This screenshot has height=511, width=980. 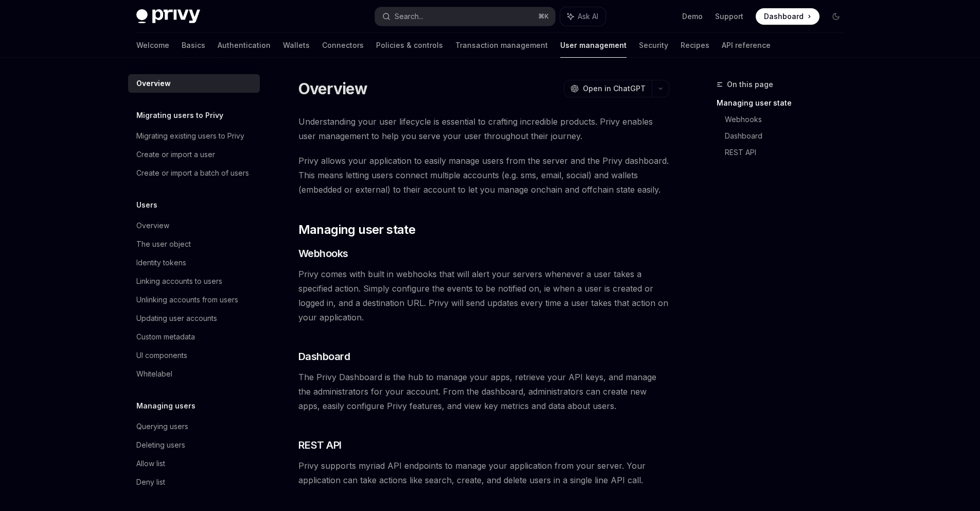 I want to click on div: Custom metadata, so click(x=165, y=337).